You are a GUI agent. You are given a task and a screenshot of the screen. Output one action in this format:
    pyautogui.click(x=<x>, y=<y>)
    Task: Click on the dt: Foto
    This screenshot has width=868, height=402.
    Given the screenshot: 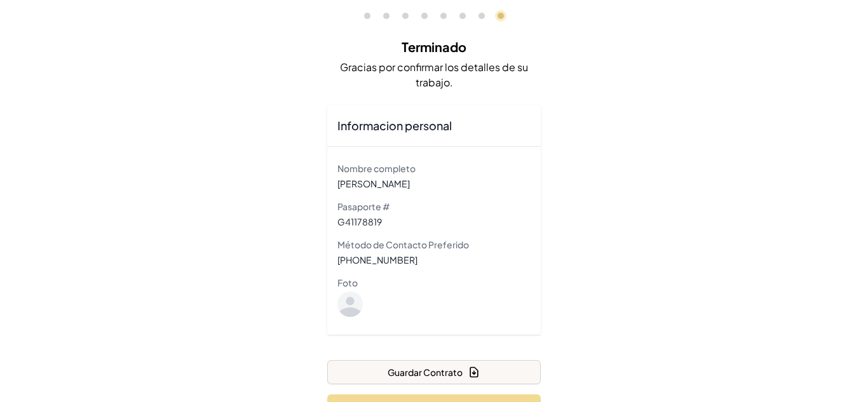 What is the action you would take?
    pyautogui.click(x=434, y=282)
    